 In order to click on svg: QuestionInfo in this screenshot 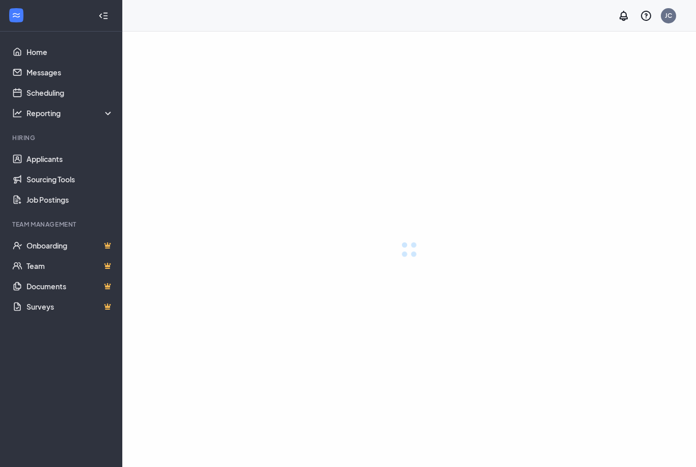, I will do `click(646, 16)`.